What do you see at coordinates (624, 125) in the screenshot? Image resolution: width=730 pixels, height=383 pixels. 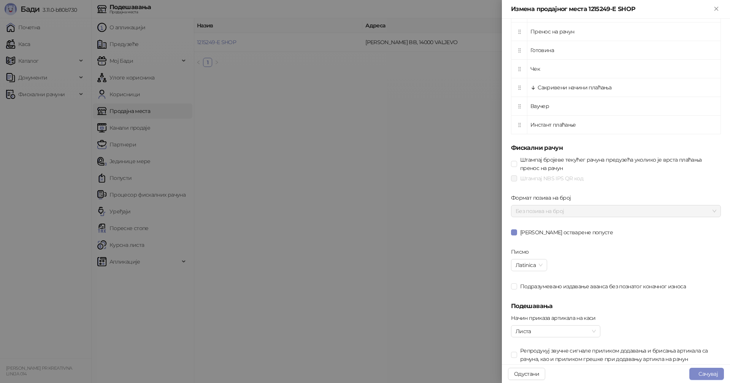 I see `td: Инстант плаћање` at bounding box center [624, 125].